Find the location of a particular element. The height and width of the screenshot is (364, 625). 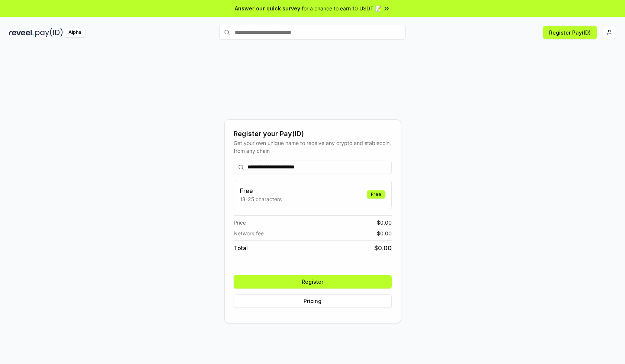

img: pay_id is located at coordinates (49, 32).